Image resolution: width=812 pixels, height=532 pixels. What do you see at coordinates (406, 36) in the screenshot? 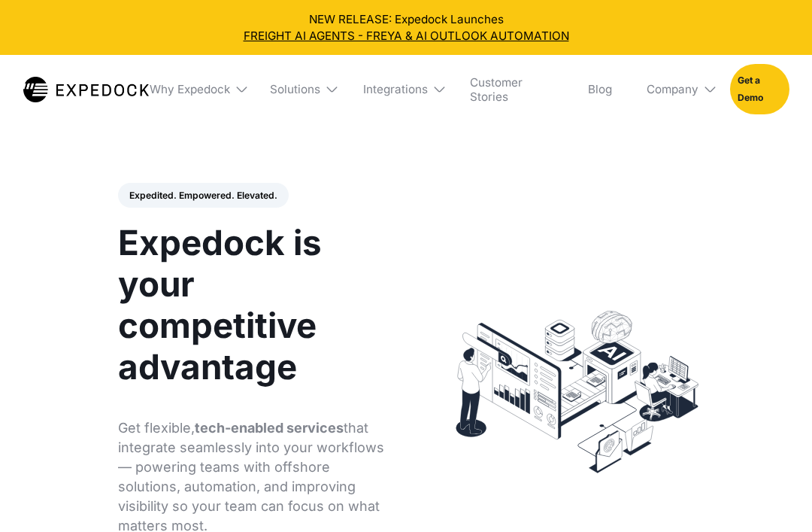
I see `a: FREIGHT AI AGENTS - FREYA & AI OUTLOOK AUTOMATION` at bounding box center [406, 36].